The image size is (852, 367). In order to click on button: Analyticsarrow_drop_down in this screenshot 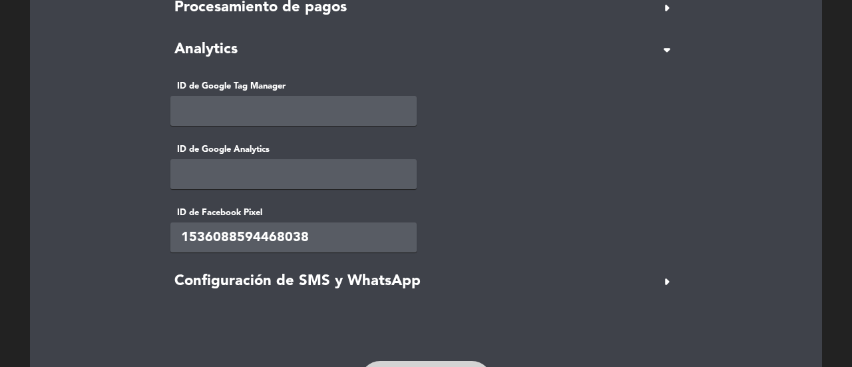, I will do `click(426, 50)`.